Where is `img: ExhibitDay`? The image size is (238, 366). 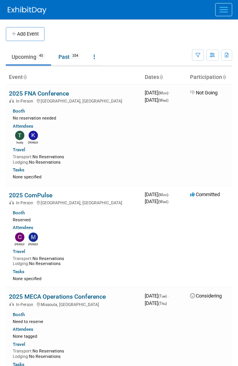
img: ExhibitDay is located at coordinates (27, 10).